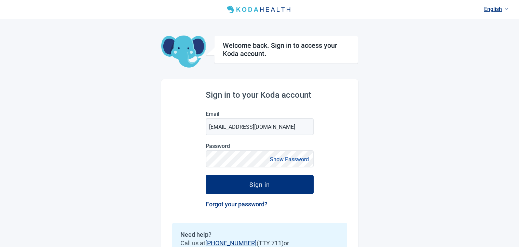 The image size is (519, 247). Describe the element at coordinates (260, 234) in the screenshot. I see `h2: Need help?` at that location.